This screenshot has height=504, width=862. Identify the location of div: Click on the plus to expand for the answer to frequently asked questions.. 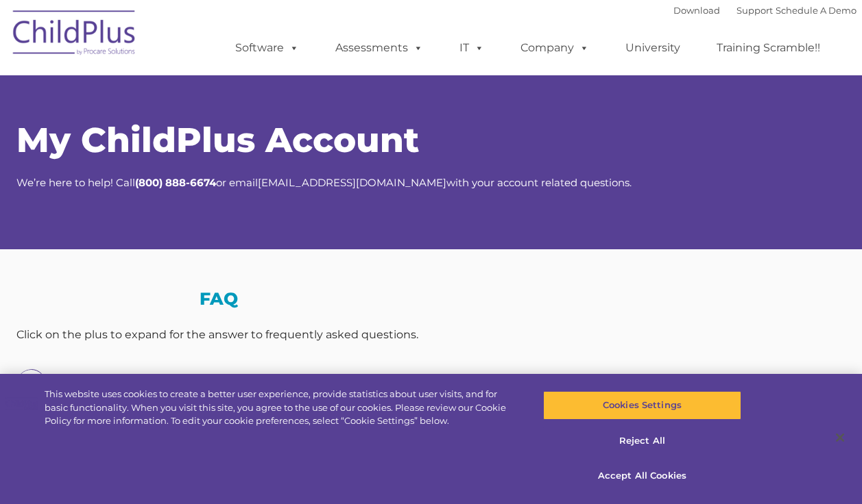
(218, 335).